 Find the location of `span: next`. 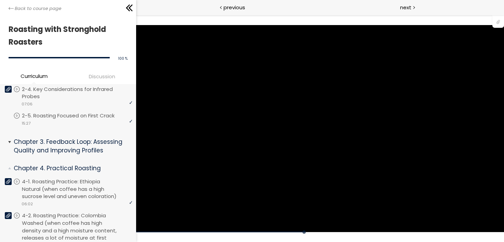

span: next is located at coordinates (406, 7).